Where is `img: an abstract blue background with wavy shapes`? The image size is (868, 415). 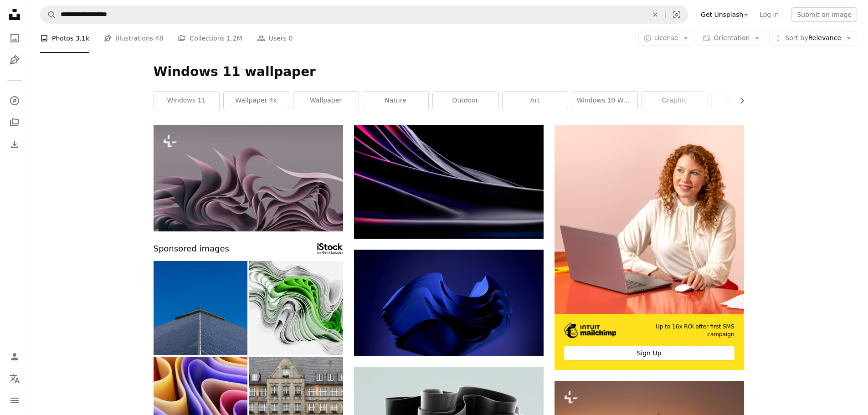 img: an abstract blue background with wavy shapes is located at coordinates (449, 303).